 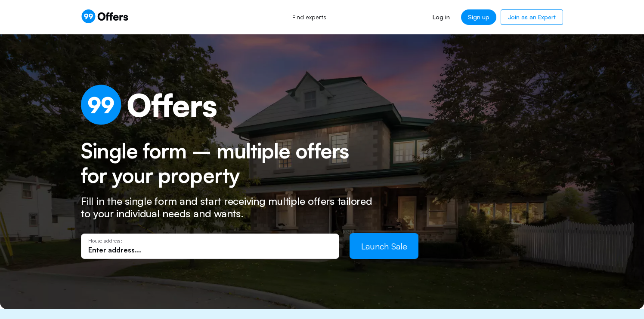 I want to click on a: Find experts, so click(x=309, y=17).